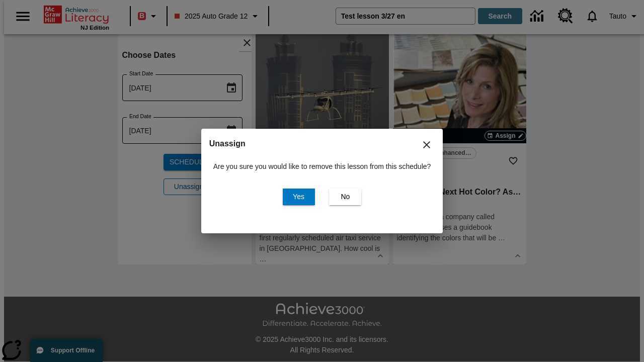  Describe the element at coordinates (299, 196) in the screenshot. I see `button: Yes` at that location.